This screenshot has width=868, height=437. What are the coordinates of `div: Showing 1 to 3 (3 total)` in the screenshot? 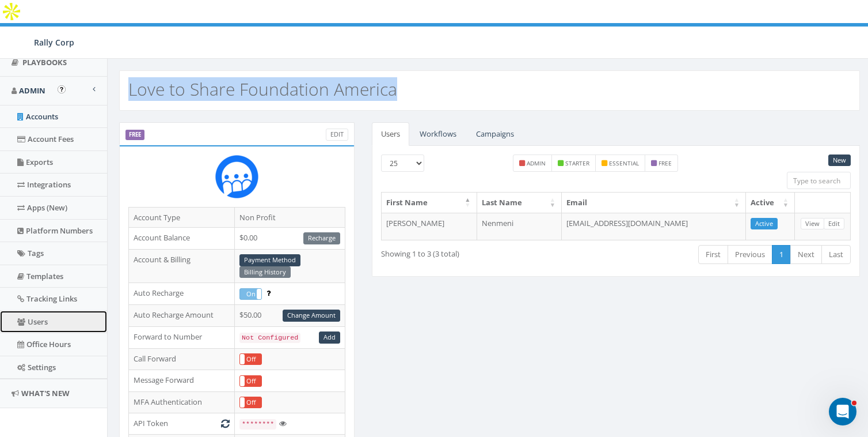 It's located at (474, 251).